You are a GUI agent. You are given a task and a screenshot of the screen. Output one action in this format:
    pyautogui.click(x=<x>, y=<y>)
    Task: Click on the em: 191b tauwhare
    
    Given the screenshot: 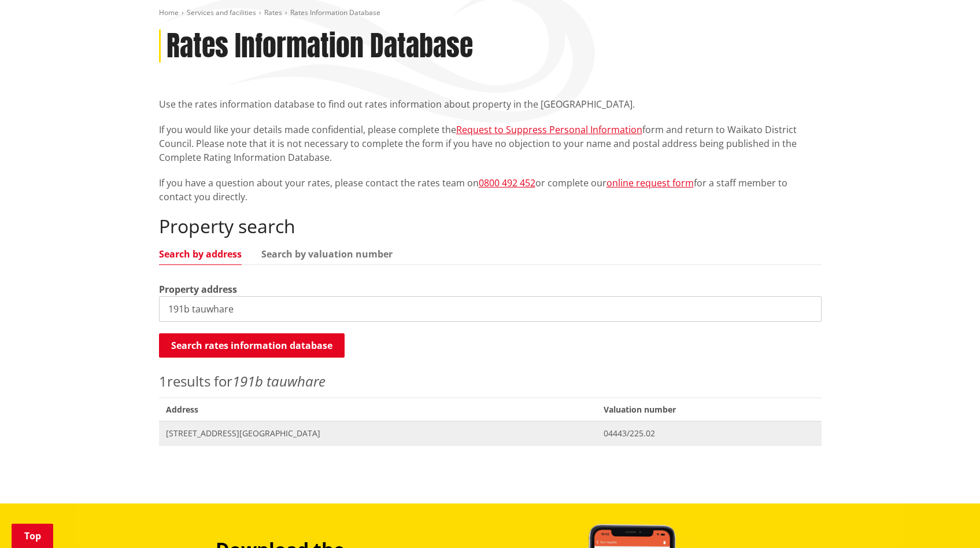 What is the action you would take?
    pyautogui.click(x=279, y=380)
    